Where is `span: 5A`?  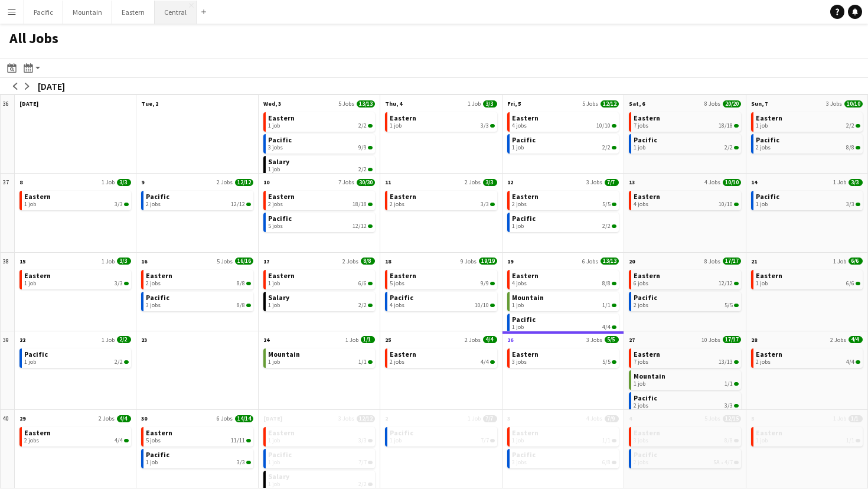
span: 5A is located at coordinates (717, 462).